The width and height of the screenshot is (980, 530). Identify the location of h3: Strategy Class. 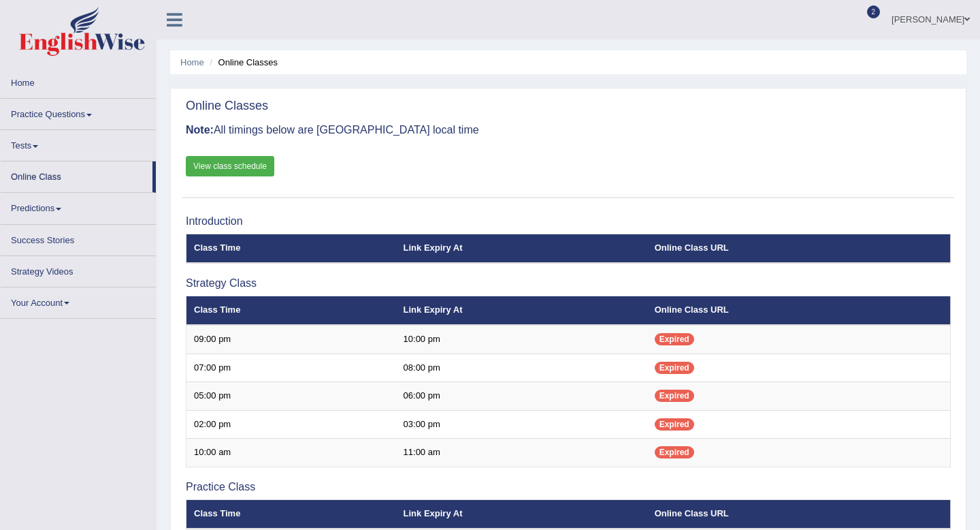
(569, 284).